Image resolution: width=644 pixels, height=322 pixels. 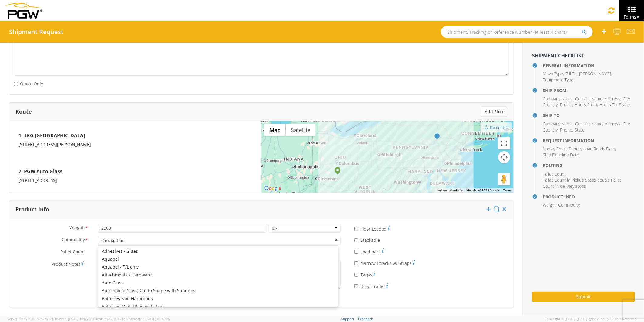 What do you see at coordinates (132, 319) in the screenshot?
I see `span: Client: 2025.18.0-71d3358` at bounding box center [132, 319].